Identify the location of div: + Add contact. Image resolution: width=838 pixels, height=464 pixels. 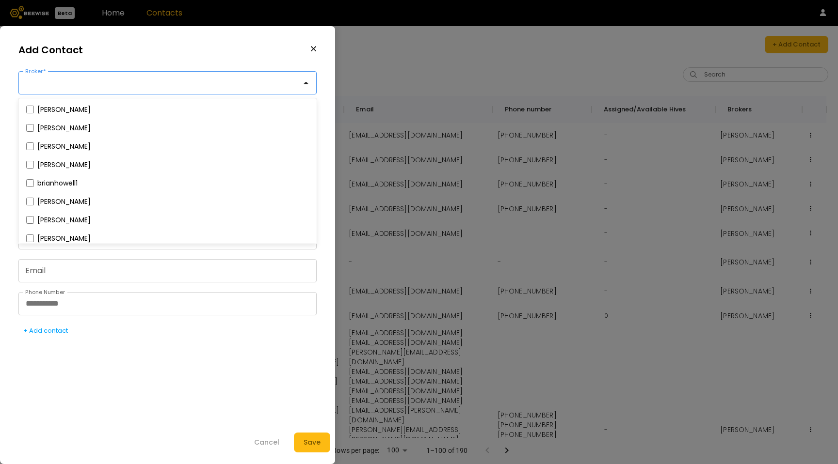
(46, 331).